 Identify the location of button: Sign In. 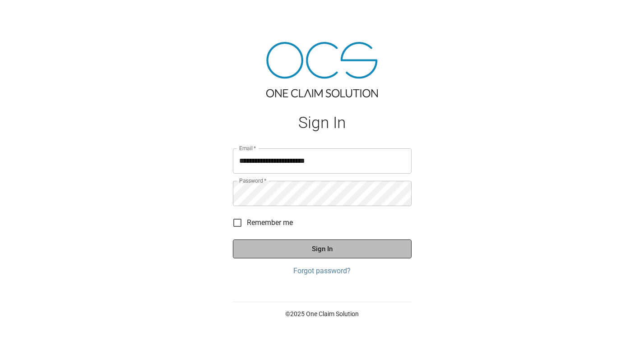
(322, 249).